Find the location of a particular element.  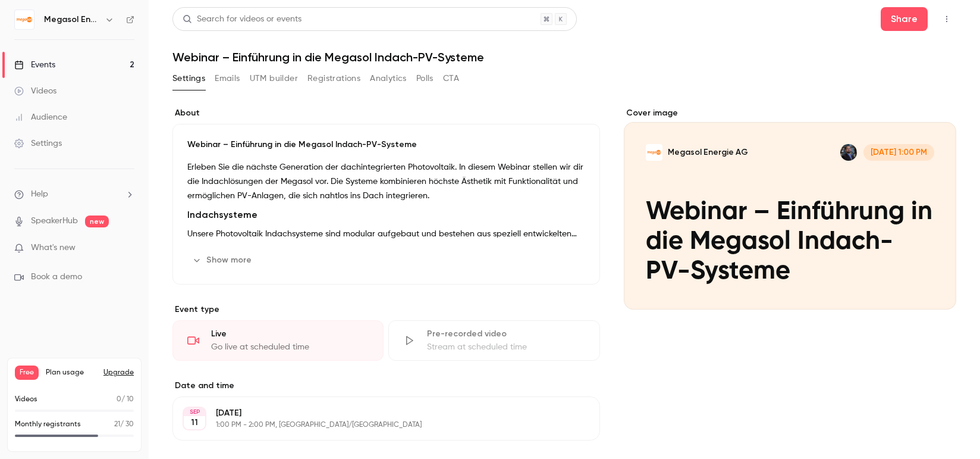

label: Cover image is located at coordinates (790, 113).